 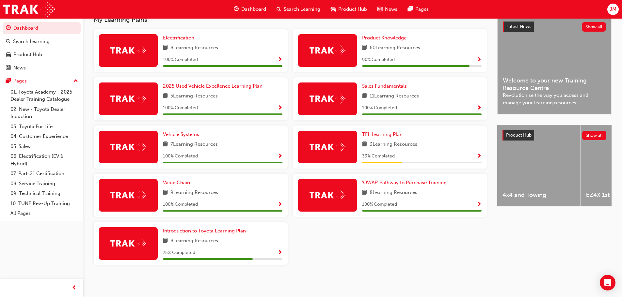 What do you see at coordinates (44, 136) in the screenshot?
I see `a: 04. Customer Experience` at bounding box center [44, 136].